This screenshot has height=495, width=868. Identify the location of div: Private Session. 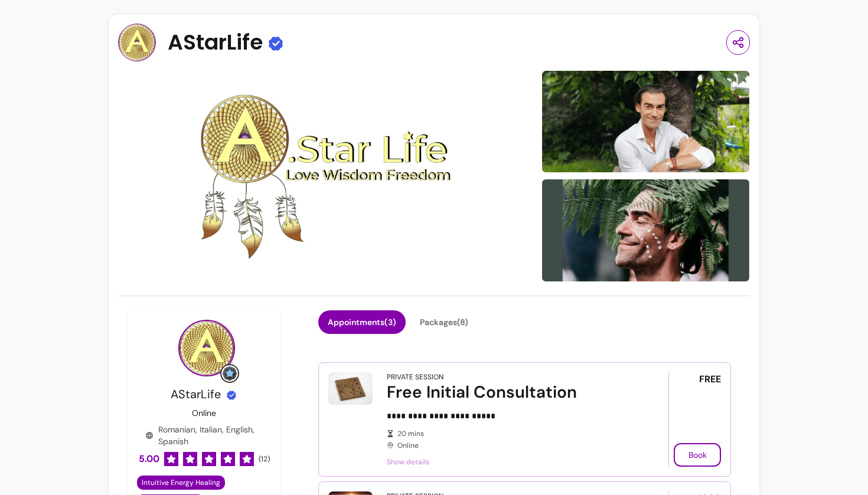
(415, 377).